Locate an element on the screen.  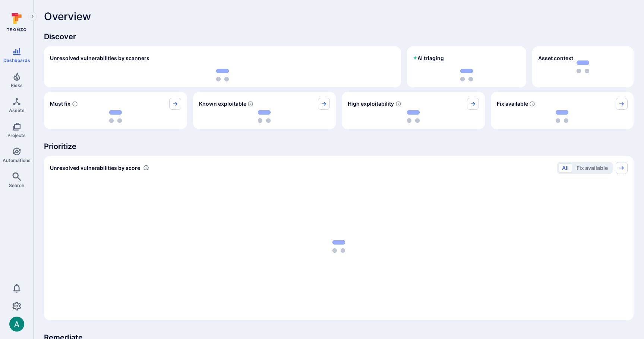
svg: EPSS score ≥ 0.7 is located at coordinates (399, 103).